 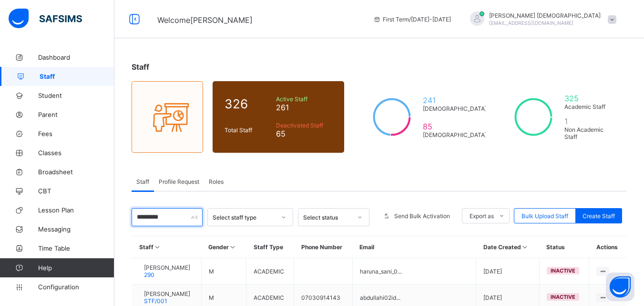 What do you see at coordinates (327, 217) in the screenshot?
I see `div: Select status` at bounding box center [327, 217].